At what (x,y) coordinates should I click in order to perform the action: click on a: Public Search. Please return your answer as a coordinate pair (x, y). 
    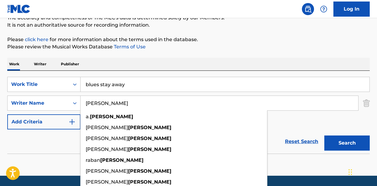
    Looking at the image, I should click on (308, 9).